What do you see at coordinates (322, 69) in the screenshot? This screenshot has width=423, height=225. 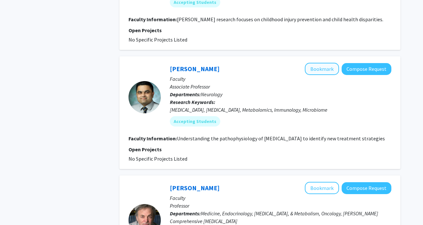 I see `button: Add Pavan Bhargava to Bookmarks` at bounding box center [322, 69].